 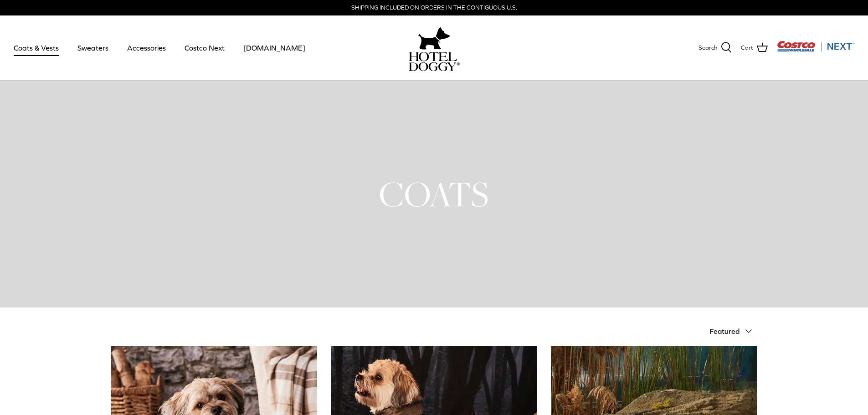 What do you see at coordinates (733, 331) in the screenshot?
I see `button: Featured` at bounding box center [733, 331].